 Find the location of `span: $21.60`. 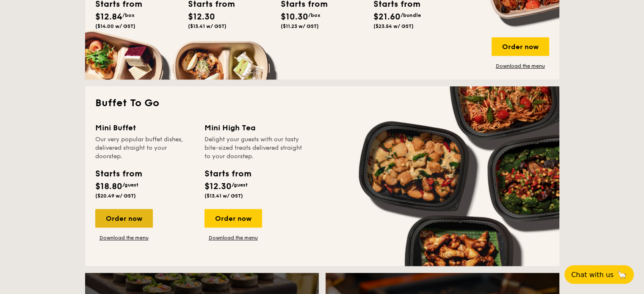

span: $21.60 is located at coordinates (387, 17).